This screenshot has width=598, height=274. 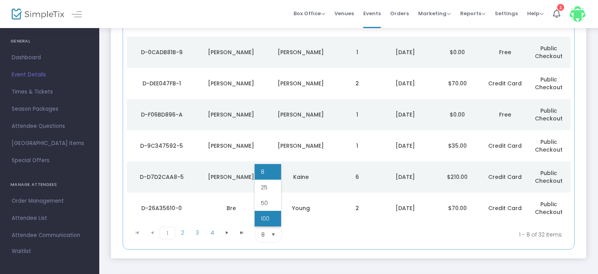 I want to click on div: D-F06BD896-A, so click(x=162, y=114).